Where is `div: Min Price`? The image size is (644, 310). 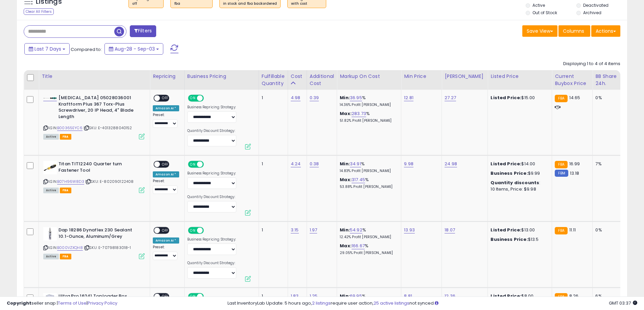 div: Min Price is located at coordinates (421, 76).